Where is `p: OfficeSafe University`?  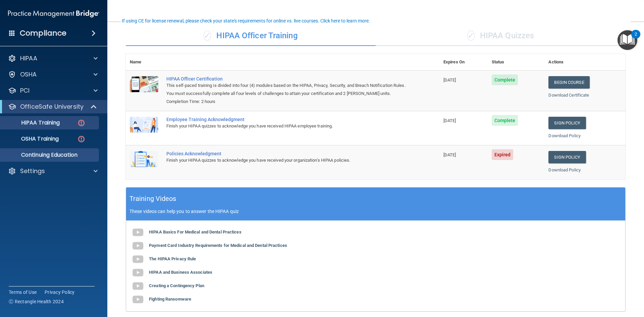 p: OfficeSafe University is located at coordinates (51, 106).